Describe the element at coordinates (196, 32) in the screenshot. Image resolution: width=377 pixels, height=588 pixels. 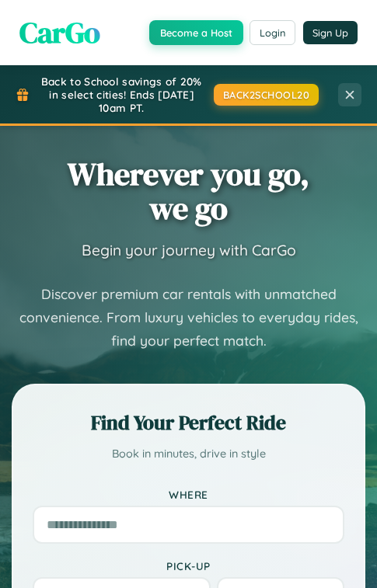
I see `button: Become a Host` at that location.